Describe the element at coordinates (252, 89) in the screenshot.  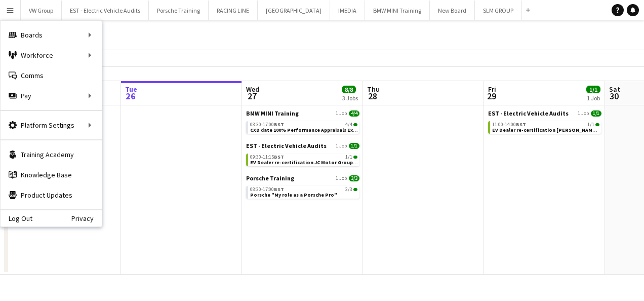
I see `span: Wed` at that location.